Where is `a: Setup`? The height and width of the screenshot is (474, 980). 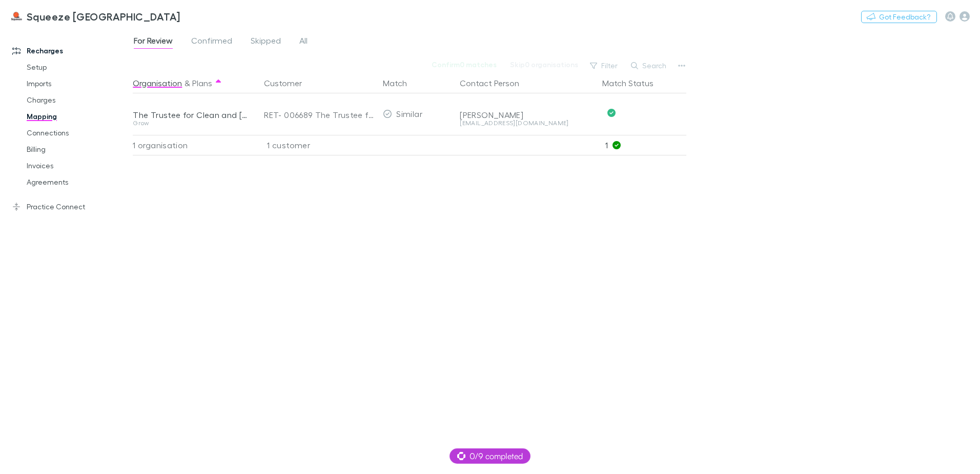 a: Setup is located at coordinates (77, 67).